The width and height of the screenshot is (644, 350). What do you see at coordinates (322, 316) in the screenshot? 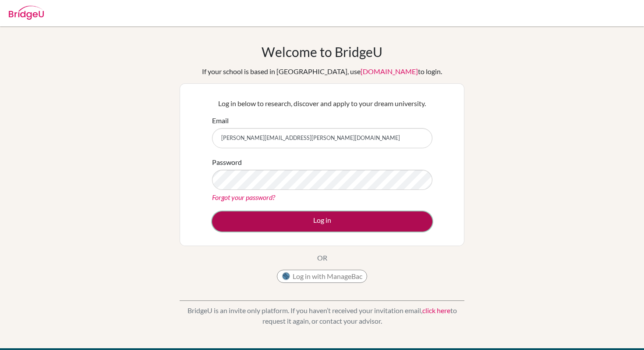
I see `p: BridgeU is an invite only platform. If you haven’t received your invitation email, to request it ...` at bounding box center [322, 316].